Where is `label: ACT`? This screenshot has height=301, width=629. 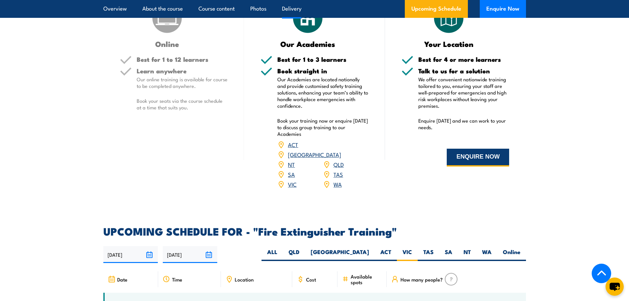 label: ACT is located at coordinates (386, 254).